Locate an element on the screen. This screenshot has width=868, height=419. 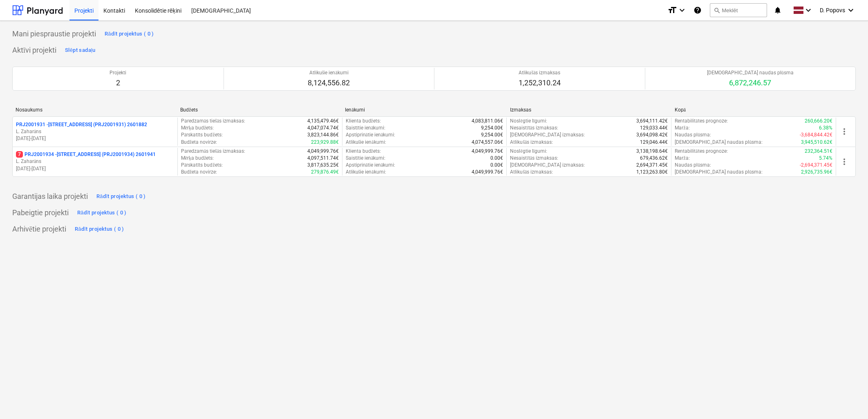
p: Mani piespraustie projekti is located at coordinates (54, 34).